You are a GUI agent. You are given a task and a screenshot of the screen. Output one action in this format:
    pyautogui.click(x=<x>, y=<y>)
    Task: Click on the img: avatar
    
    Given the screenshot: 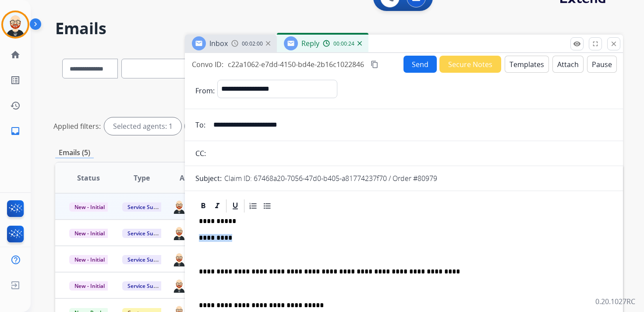 What is the action you would take?
    pyautogui.click(x=15, y=25)
    